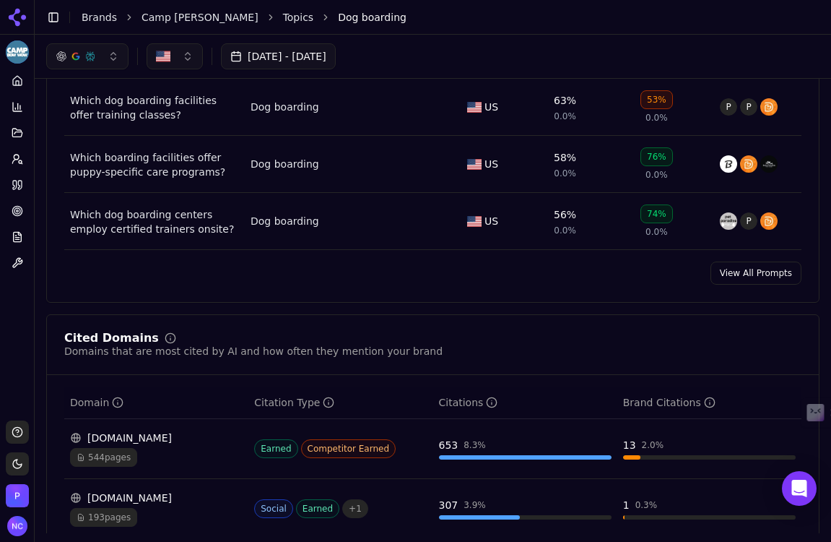 The image size is (831, 542). Describe the element at coordinates (729, 164) in the screenshot. I see `img: wag hotels` at that location.